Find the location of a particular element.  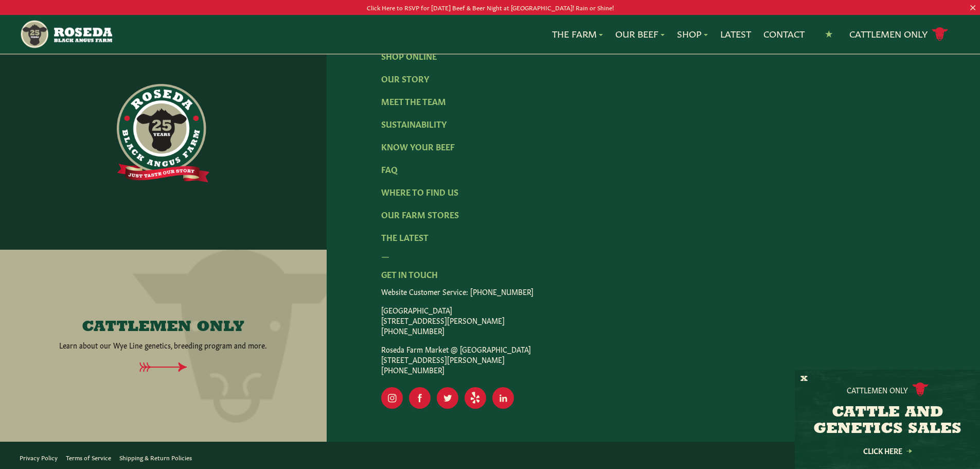

a: The Farm is located at coordinates (578, 34).